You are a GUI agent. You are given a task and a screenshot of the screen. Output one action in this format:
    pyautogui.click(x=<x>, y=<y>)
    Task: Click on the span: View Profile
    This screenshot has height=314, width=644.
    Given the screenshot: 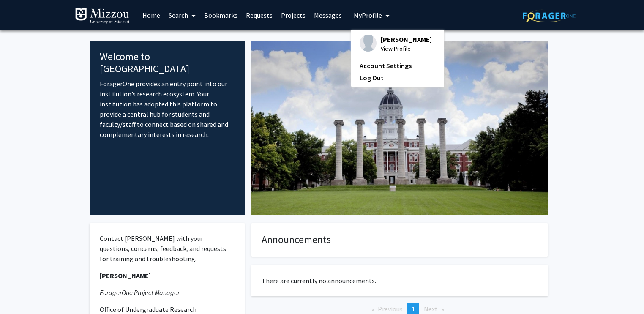 What is the action you would take?
    pyautogui.click(x=406, y=48)
    